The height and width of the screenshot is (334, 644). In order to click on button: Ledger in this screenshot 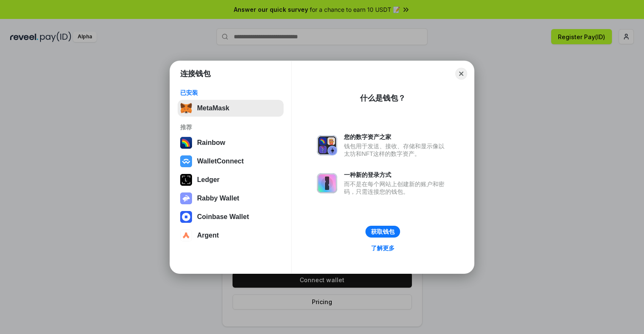, I will do `click(230, 180)`.